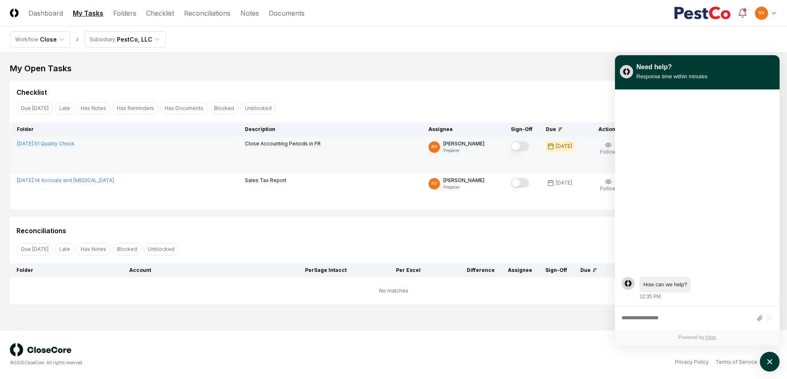  Describe the element at coordinates (202, 362) in the screenshot. I see `div: © 2025 CloseCore. All rights reserved.` at that location.